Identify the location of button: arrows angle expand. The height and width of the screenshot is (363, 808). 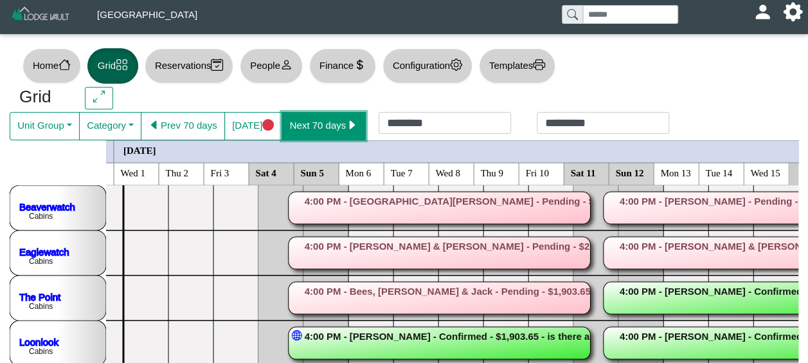
(98, 98).